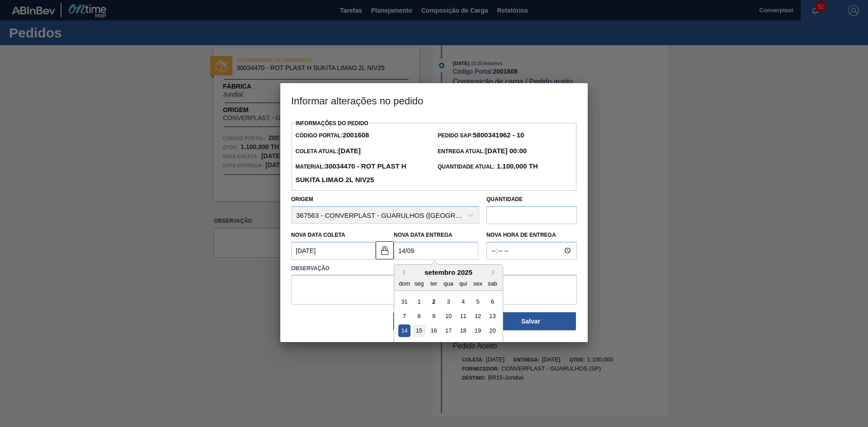 Image resolution: width=868 pixels, height=427 pixels. I want to click on div: Choose terça-feira, 2 de setembro de 2025, so click(433, 301).